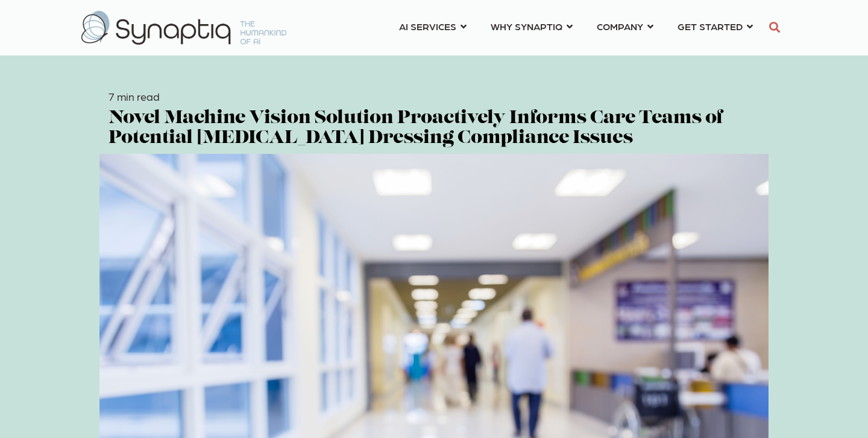 Image resolution: width=868 pixels, height=438 pixels. What do you see at coordinates (620, 26) in the screenshot?
I see `span: COMPANY` at bounding box center [620, 26].